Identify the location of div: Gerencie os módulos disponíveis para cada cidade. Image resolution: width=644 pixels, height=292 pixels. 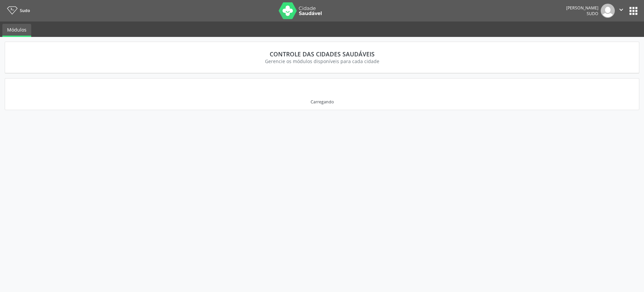
(322, 61).